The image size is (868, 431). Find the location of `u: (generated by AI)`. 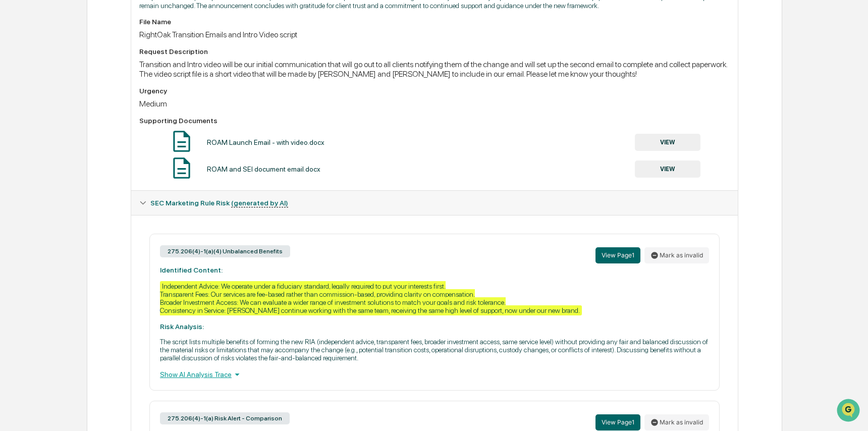

u: (generated by AI) is located at coordinates (259, 203).